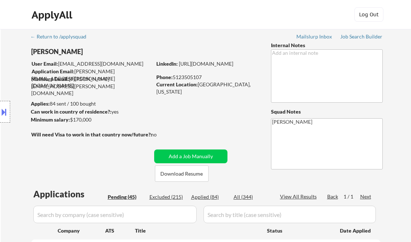 This screenshot has height=242, width=411. Describe the element at coordinates (352, 197) in the screenshot. I see `div: 1 / 1` at that location.